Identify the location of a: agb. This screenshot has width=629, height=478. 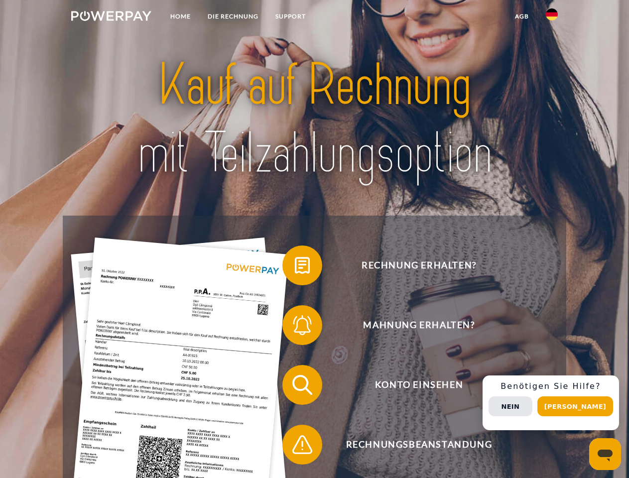
(522, 16).